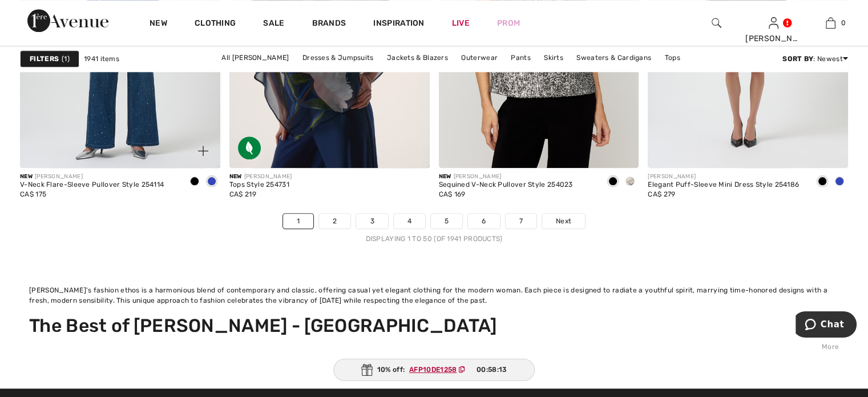 The image size is (868, 397). What do you see at coordinates (68, 21) in the screenshot?
I see `img: 1ère Avenue` at bounding box center [68, 21].